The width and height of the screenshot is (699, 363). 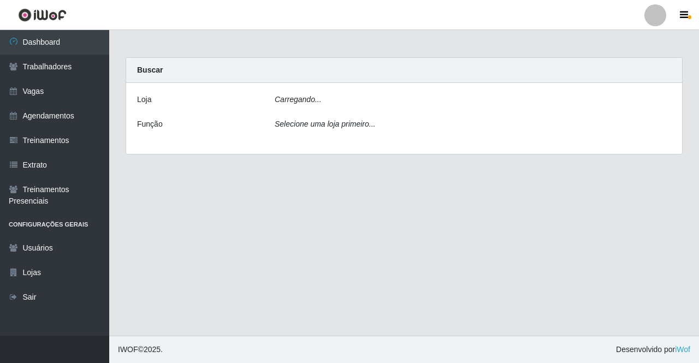 What do you see at coordinates (653, 349) in the screenshot?
I see `span: Desenvolvido por` at bounding box center [653, 349].